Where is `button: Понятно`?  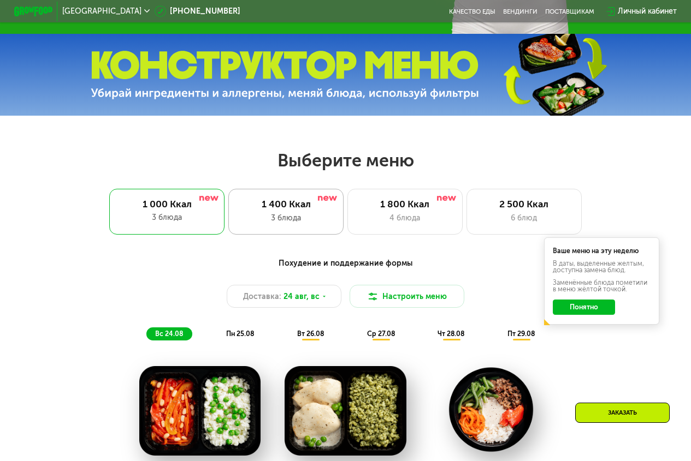 button: Понятно is located at coordinates (583, 307).